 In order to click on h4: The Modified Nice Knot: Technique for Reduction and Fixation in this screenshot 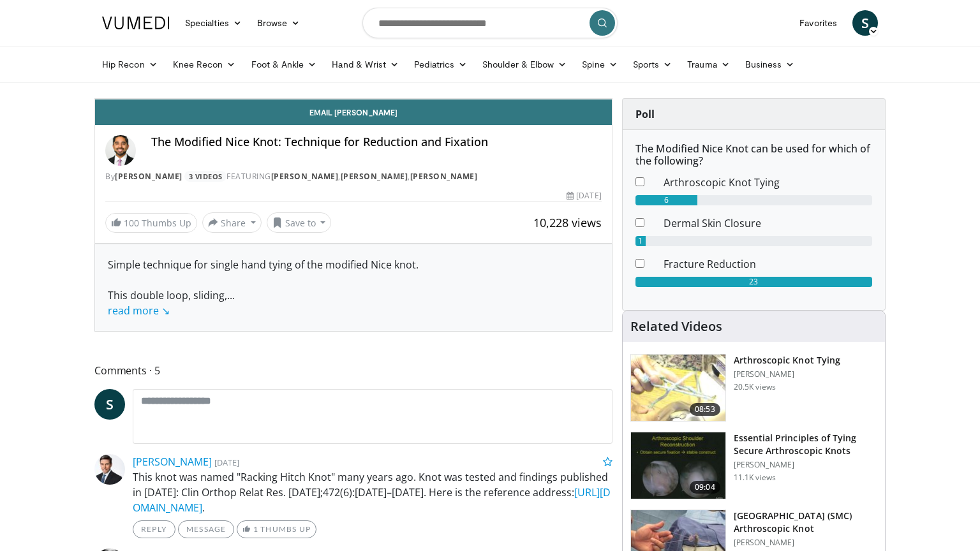, I will do `click(376, 143)`.